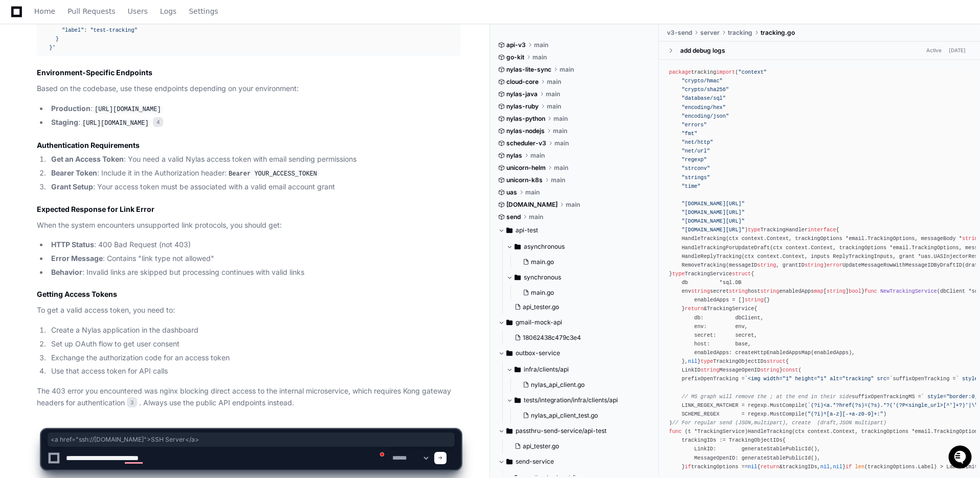 Image resolution: width=980 pixels, height=478 pixels. Describe the element at coordinates (515, 57) in the screenshot. I see `span: go-kit` at that location.